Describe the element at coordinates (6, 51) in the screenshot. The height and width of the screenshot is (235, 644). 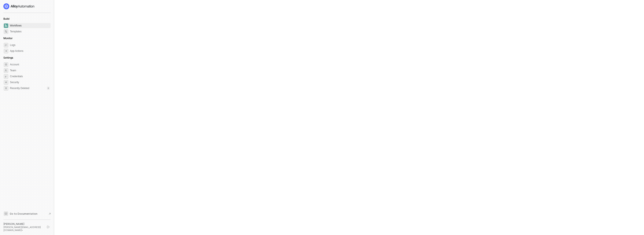
I see `span: icon-app-actions` at that location.